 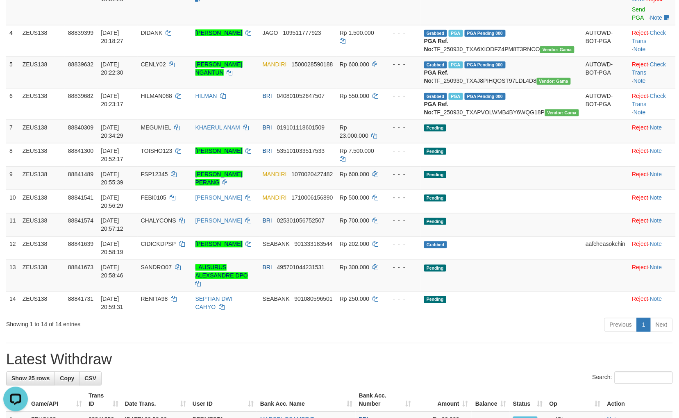 I want to click on span: 88841731, so click(x=81, y=299).